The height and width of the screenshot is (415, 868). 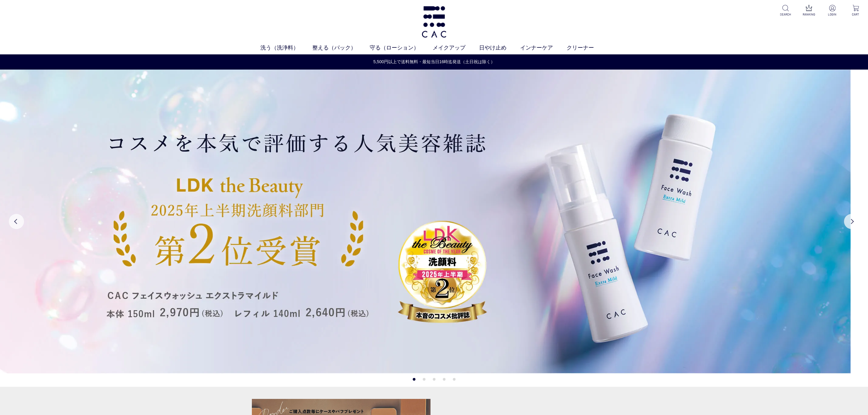 I want to click on a: 洗う（洗浄料）, so click(x=286, y=48).